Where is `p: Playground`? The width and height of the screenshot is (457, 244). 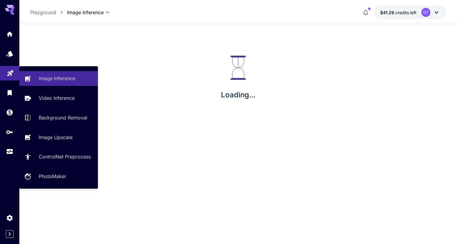
p: Playground is located at coordinates (43, 12).